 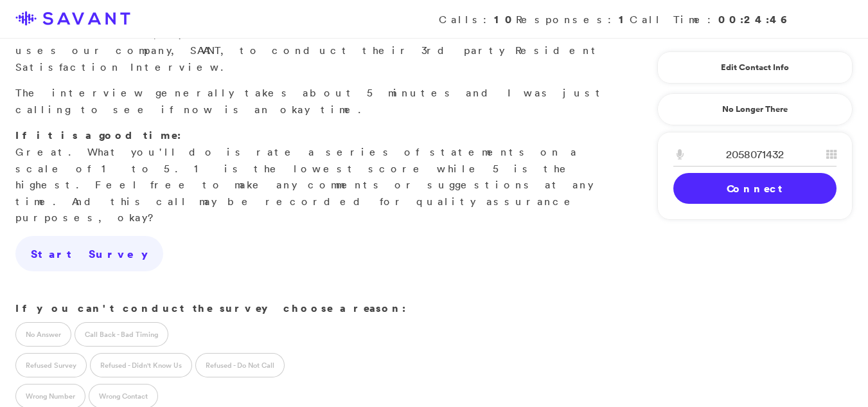 What do you see at coordinates (98, 135) in the screenshot?
I see `strong: If it is a good time:` at bounding box center [98, 135].